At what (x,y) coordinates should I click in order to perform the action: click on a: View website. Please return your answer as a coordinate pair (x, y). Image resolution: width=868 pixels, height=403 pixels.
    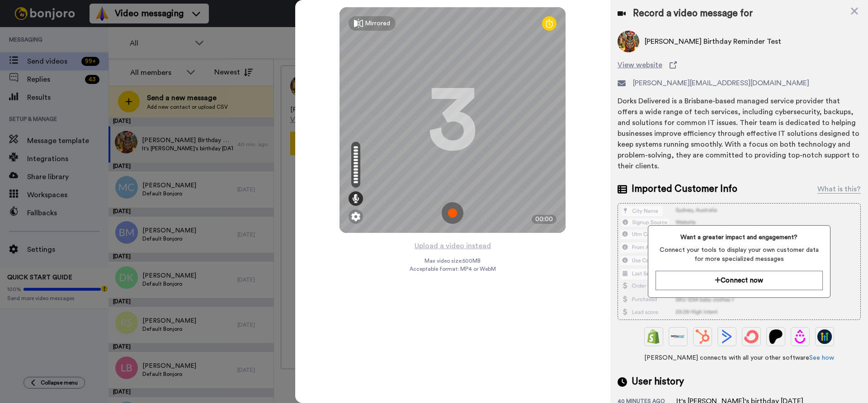
    Looking at the image, I should click on (739, 65).